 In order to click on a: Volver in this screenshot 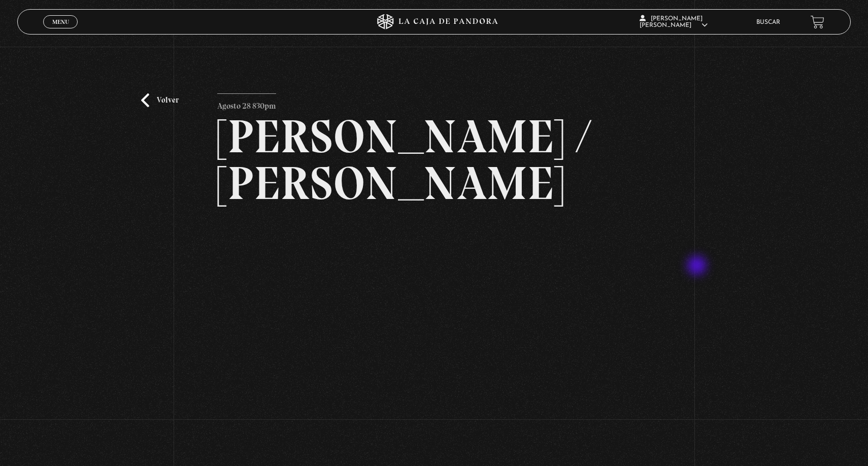, I will do `click(160, 100)`.